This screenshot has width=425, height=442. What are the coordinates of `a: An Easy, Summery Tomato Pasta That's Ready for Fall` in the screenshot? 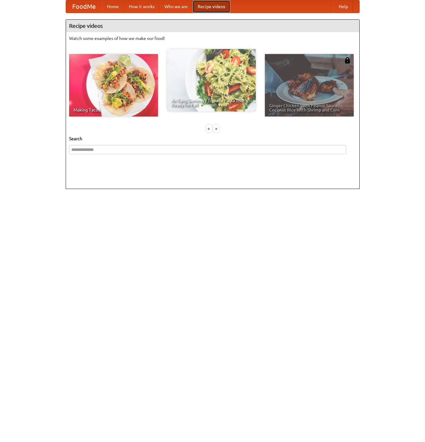 It's located at (211, 80).